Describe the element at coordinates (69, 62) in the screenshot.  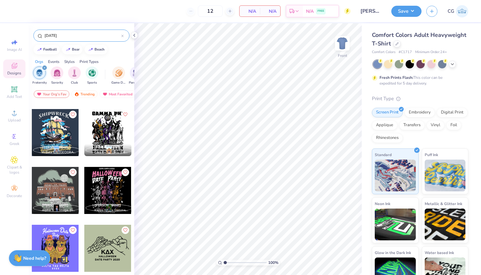
I see `div: Styles` at that location.